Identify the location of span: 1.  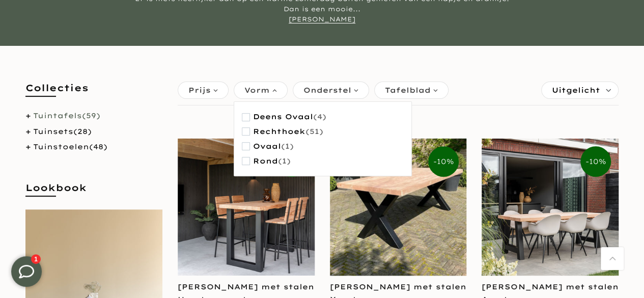
(35, 13).